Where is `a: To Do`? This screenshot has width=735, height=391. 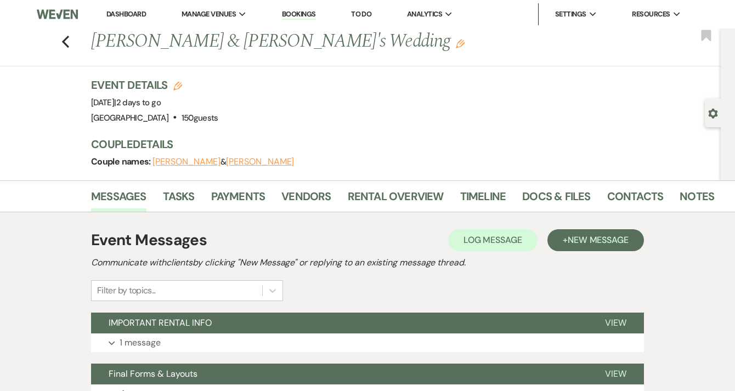 a: To Do is located at coordinates (361, 14).